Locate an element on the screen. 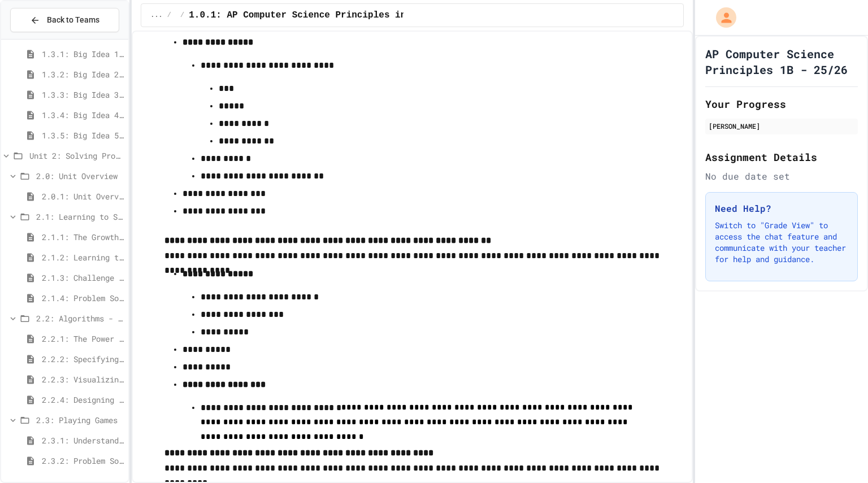  span: 2.2.1: The Power of Algorithms is located at coordinates (83, 338).